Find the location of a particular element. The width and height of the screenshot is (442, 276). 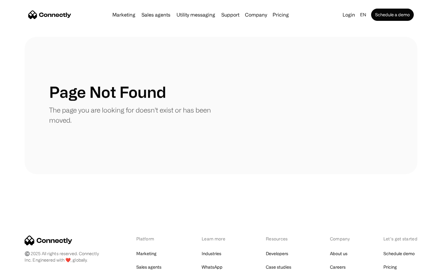

div: Platform is located at coordinates (153, 239).